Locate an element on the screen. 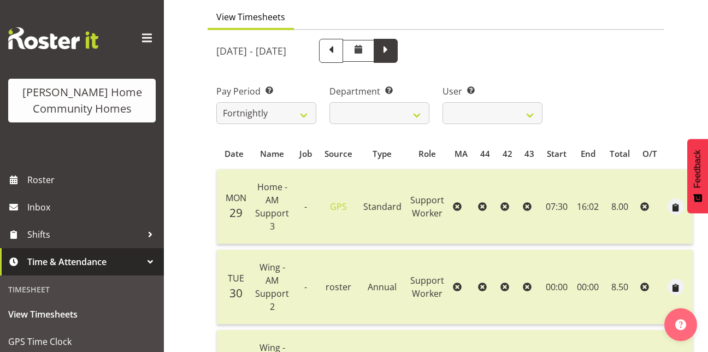  span: Feedback is located at coordinates (698, 169).